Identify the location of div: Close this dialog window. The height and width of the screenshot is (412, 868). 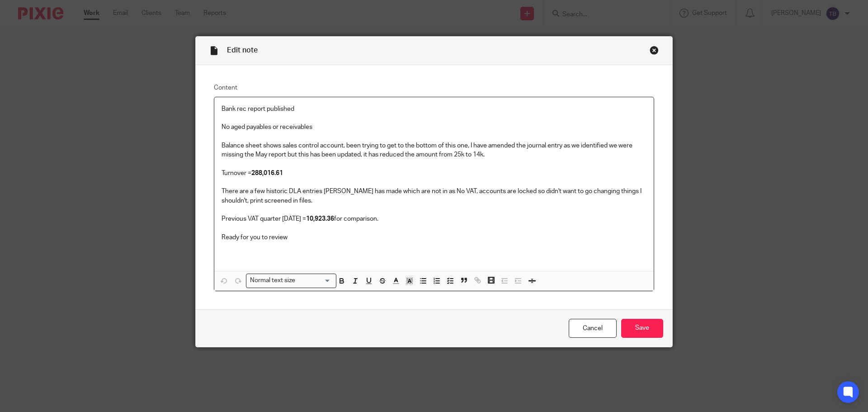
(654, 50).